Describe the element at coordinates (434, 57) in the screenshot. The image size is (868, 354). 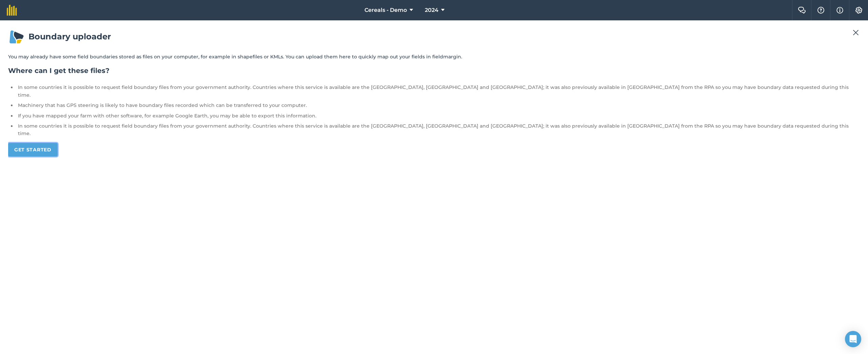
I see `p: You may already have some field boundaries stored as files on your computer, for example in shape...` at that location.